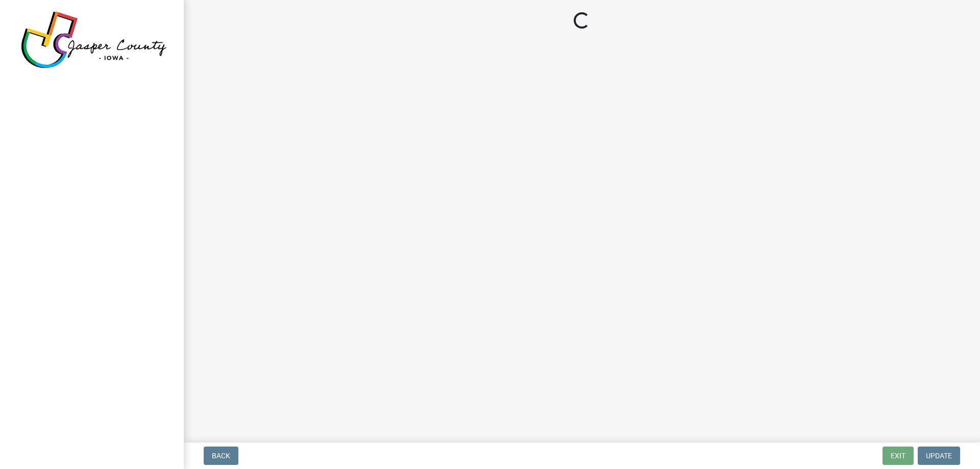 The height and width of the screenshot is (469, 980). I want to click on button: Update, so click(938, 456).